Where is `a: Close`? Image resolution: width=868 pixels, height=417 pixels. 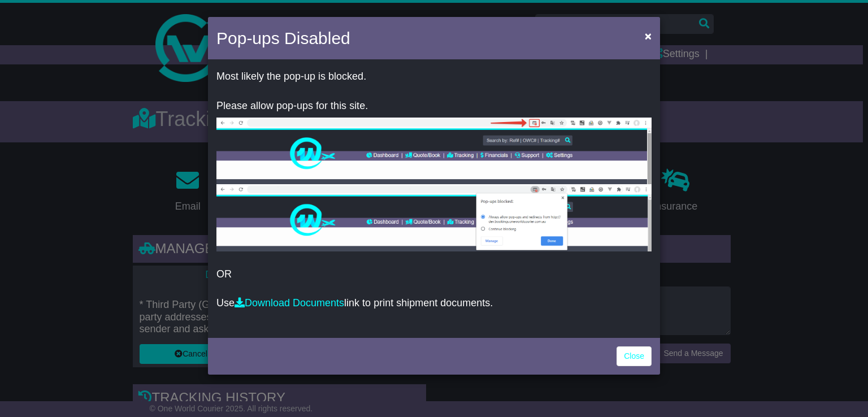 a: Close is located at coordinates (634, 356).